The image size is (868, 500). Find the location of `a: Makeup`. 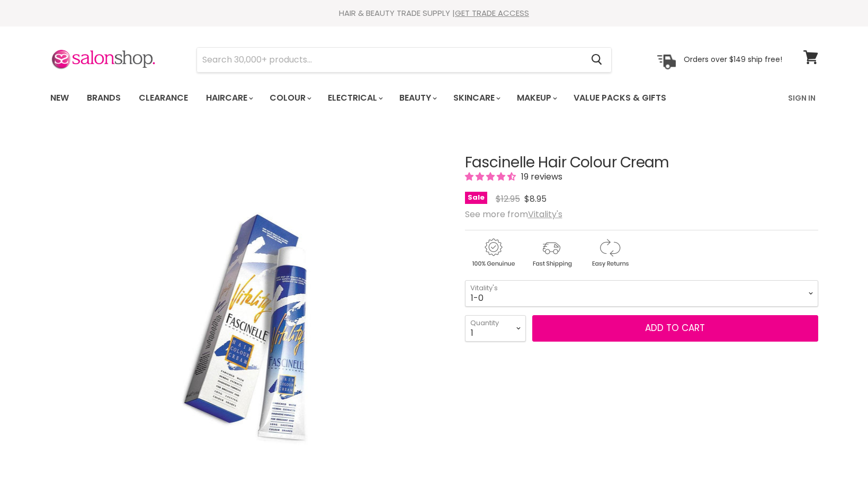

a: Makeup is located at coordinates (537, 98).